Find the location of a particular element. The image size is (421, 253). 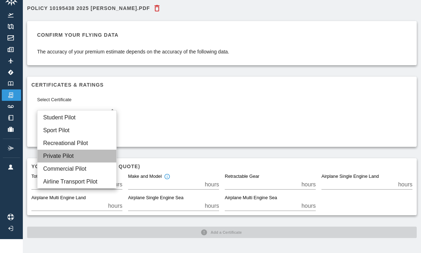

li: Commercial Pilot is located at coordinates (77, 169).